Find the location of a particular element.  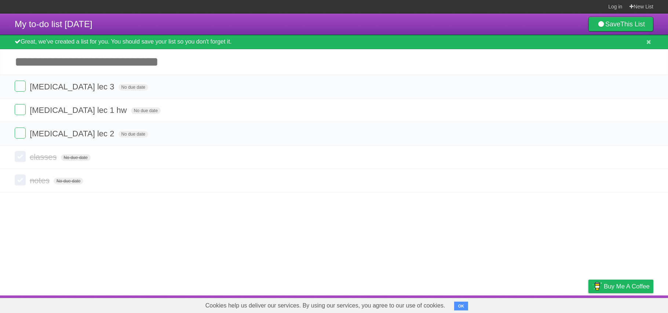

a: SaveThis List is located at coordinates (621, 24).